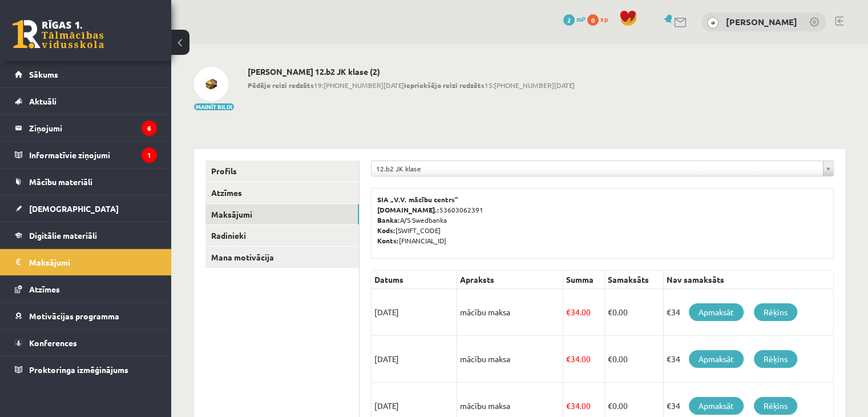  I want to click on a: Mācību materiāli, so click(85, 181).